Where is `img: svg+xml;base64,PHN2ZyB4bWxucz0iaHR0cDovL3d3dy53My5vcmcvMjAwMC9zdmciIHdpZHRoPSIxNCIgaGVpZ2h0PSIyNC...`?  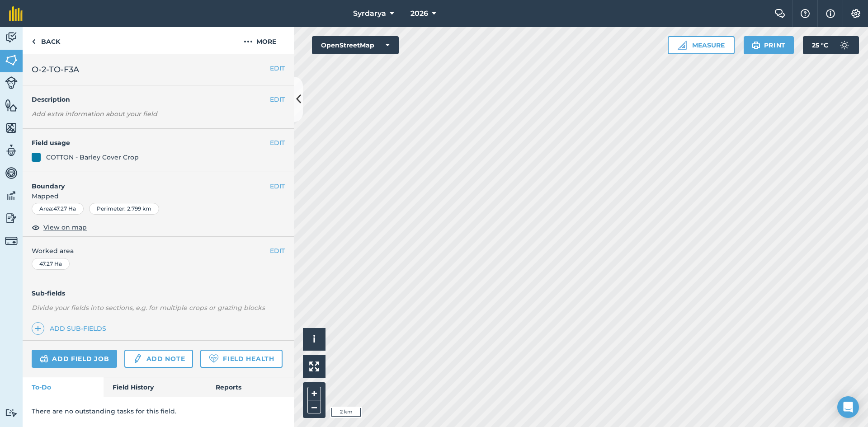 img: svg+xml;base64,PHN2ZyB4bWxucz0iaHR0cDovL3d3dy53My5vcmcvMjAwMC9zdmciIHdpZHRoPSIxNCIgaGVpZ2h0PSIyNC... is located at coordinates (38, 329).